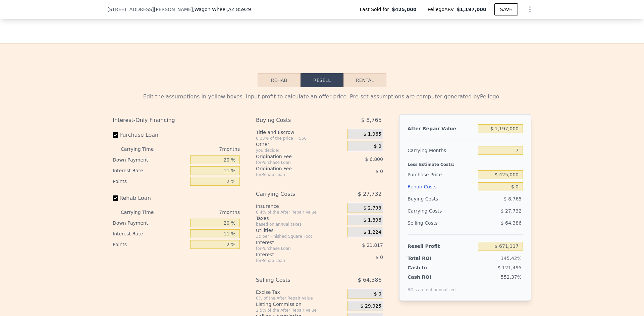 The image size is (644, 316). What do you see at coordinates (300, 212) in the screenshot?
I see `div: 0.4% of the After Repair Value` at bounding box center [300, 212].